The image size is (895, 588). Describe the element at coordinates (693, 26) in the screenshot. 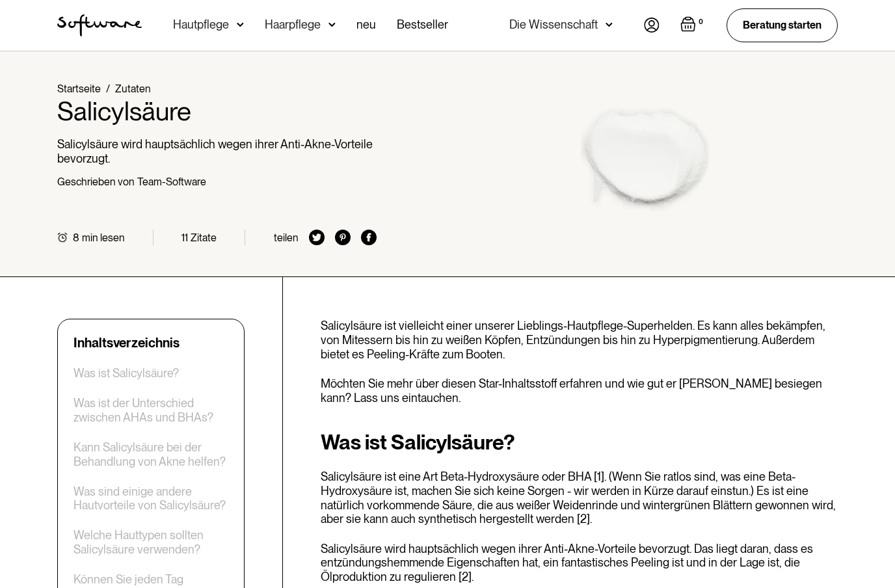

I see `a: Leerer Warenkorb öffnen` at that location.